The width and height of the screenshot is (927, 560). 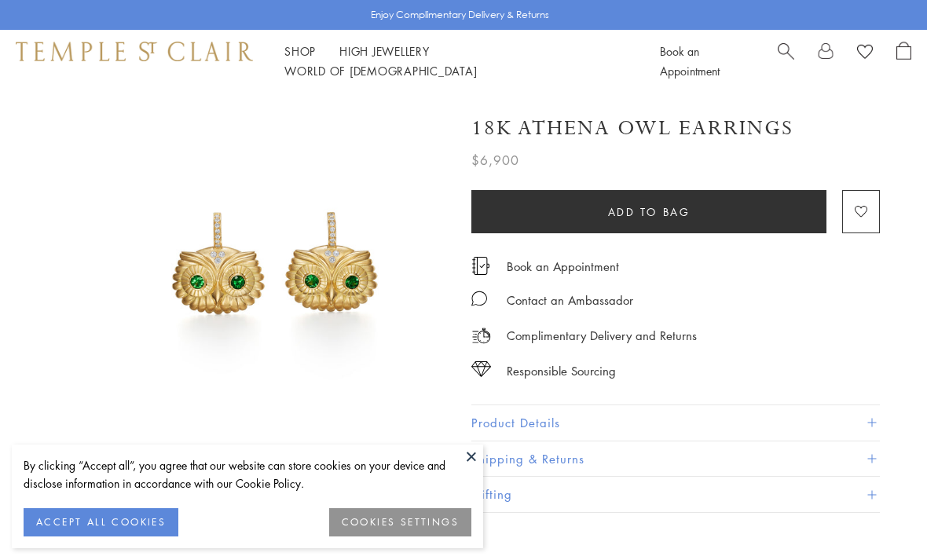 What do you see at coordinates (481, 369) in the screenshot?
I see `img: icon_sourcing.svg` at bounding box center [481, 369].